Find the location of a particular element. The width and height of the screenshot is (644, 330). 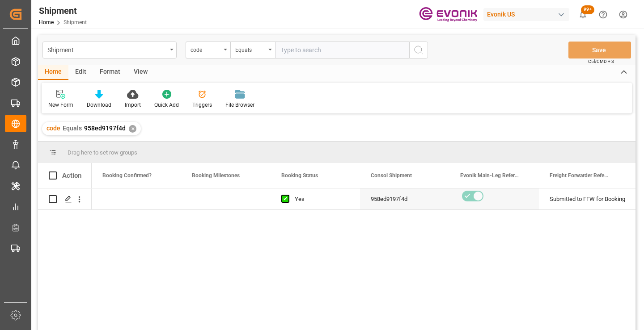

span: Equals is located at coordinates (72, 128).